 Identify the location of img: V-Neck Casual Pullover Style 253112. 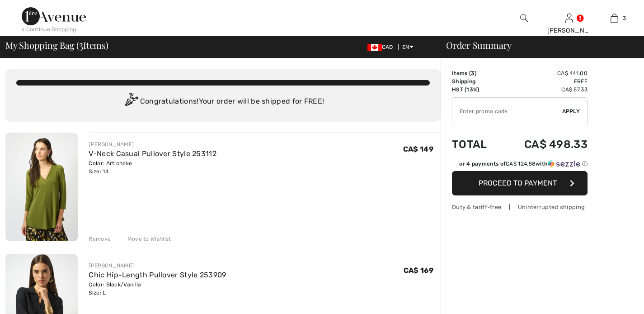
(42, 187).